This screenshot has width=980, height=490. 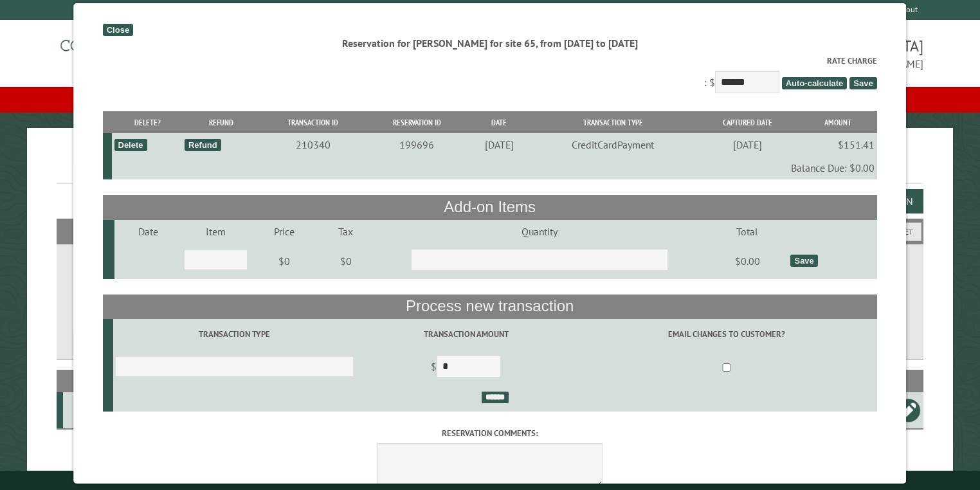 I want to click on img: Campground Commander, so click(x=137, y=50).